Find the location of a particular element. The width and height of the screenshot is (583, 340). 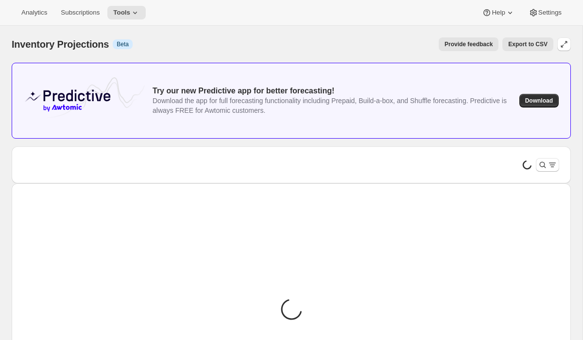

button: Help is located at coordinates (498, 13).